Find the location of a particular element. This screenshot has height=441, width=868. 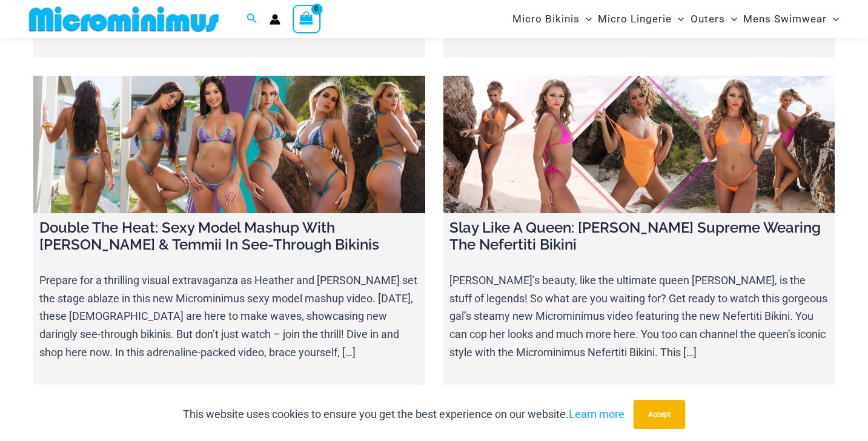

a: OutersMenu ToggleMenu Toggle is located at coordinates (714, 19).